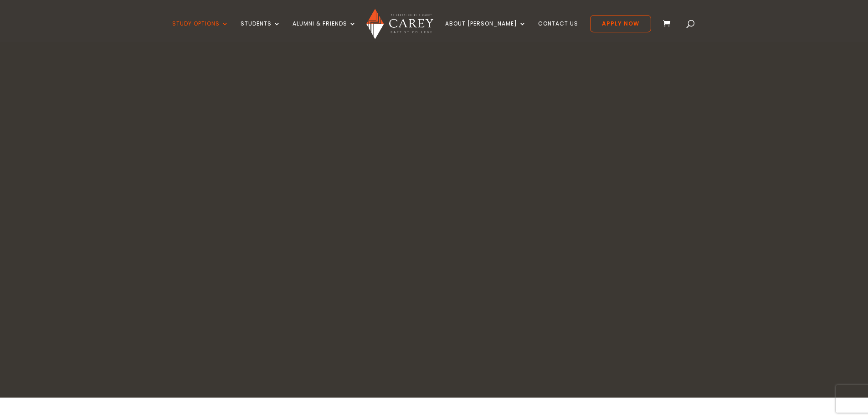 This screenshot has width=868, height=419. What do you see at coordinates (201, 31) in the screenshot?
I see `a: Study Options` at bounding box center [201, 31].